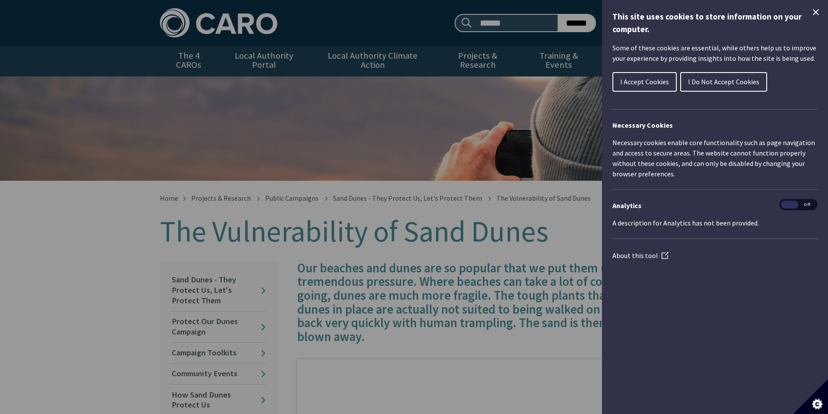 The image size is (828, 414). What do you see at coordinates (724, 82) in the screenshot?
I see `button: I Do Not Accept Cookies` at bounding box center [724, 82].